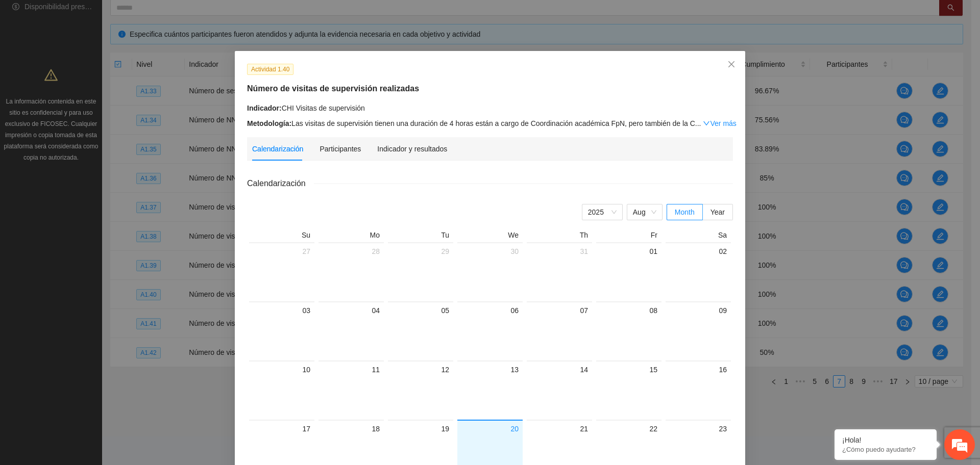 This screenshot has height=465, width=980. Describe the element at coordinates (559, 390) in the screenshot. I see `td: 2025-08-14` at that location.